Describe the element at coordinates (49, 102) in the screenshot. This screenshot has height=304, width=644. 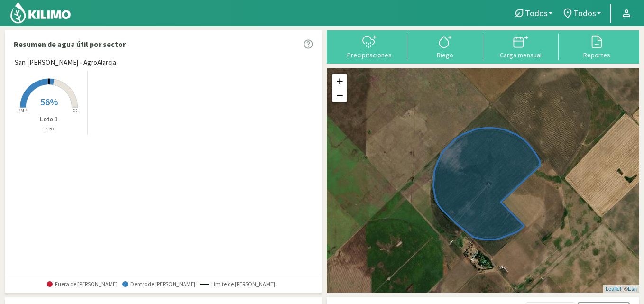
I see `span: 56%` at that location.